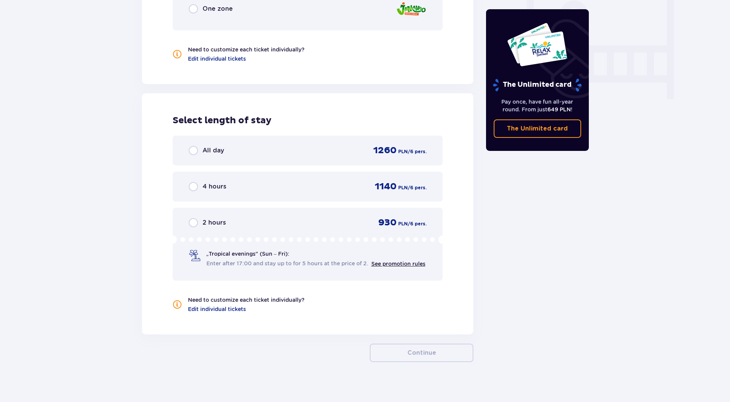 The image size is (730, 402). Describe the element at coordinates (537, 45) in the screenshot. I see `img: Two entry cards to Suntago with the word 'UNLIMITED RELAX', featuring a white background with tro...` at that location.